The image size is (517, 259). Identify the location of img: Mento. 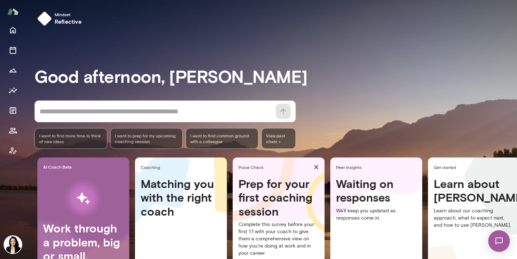
(13, 11).